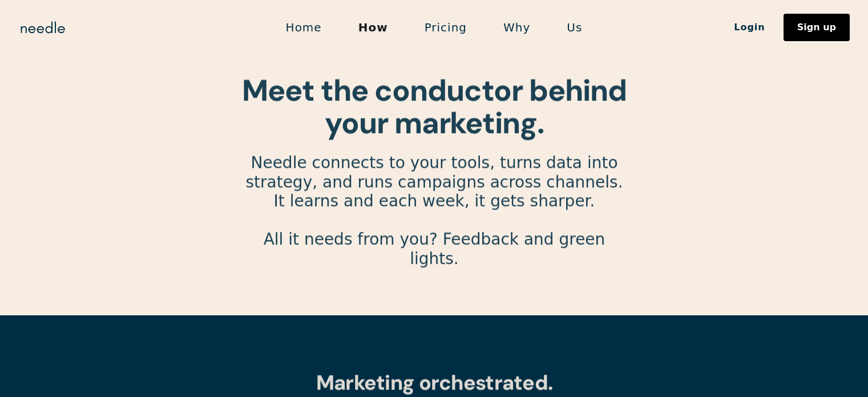  Describe the element at coordinates (749, 27) in the screenshot. I see `a: Login` at that location.